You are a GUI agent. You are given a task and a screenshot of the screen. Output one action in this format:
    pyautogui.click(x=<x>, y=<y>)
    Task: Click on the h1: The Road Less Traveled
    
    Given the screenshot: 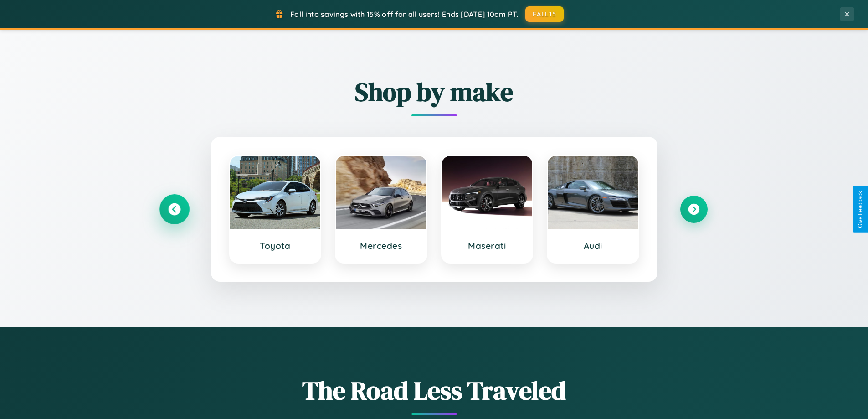 What is the action you would take?
    pyautogui.click(x=434, y=391)
    